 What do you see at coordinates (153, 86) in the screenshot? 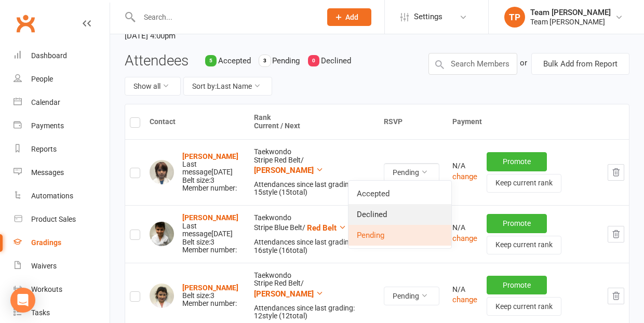
I see `button: Show all` at bounding box center [153, 86].